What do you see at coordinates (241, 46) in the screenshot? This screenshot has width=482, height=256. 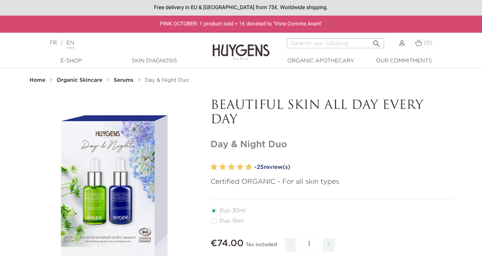 I see `img: Huygens` at bounding box center [241, 46].